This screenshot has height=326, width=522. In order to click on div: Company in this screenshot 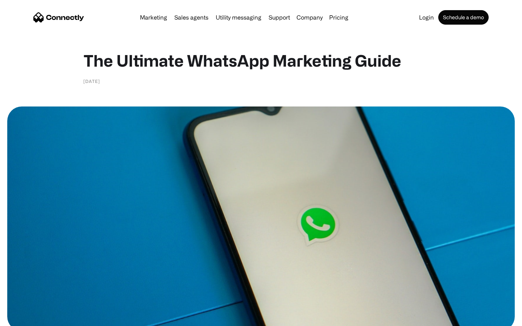, I will do `click(309, 17)`.